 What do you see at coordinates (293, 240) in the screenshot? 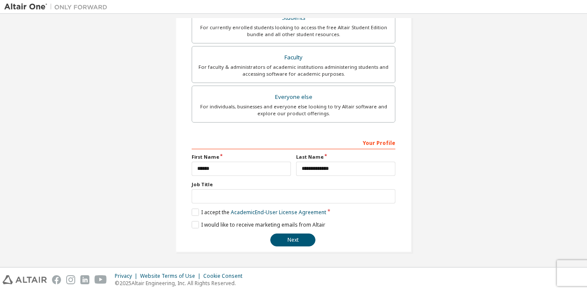
I see `button: Next` at bounding box center [293, 240].